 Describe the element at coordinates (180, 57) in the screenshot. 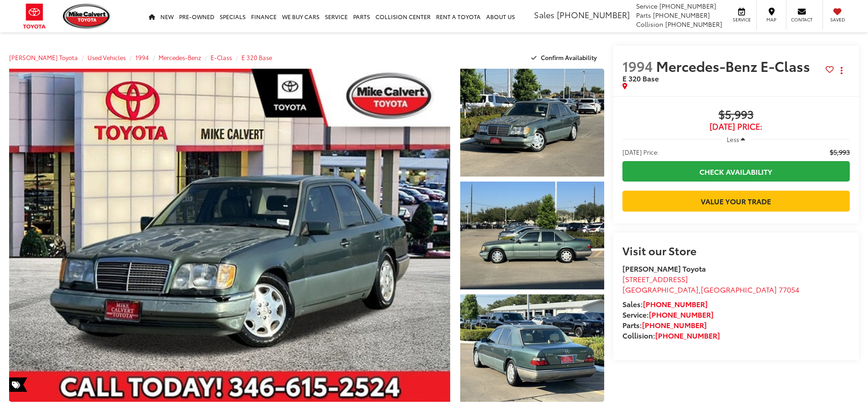

I see `span: Mercedes-Benz` at that location.